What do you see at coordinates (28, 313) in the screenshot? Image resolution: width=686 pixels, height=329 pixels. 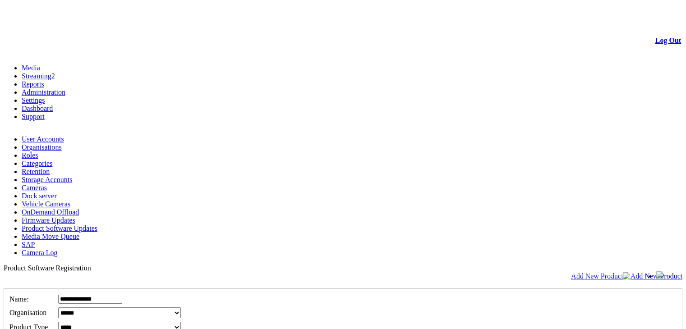 I see `span: Organisation` at bounding box center [28, 313].